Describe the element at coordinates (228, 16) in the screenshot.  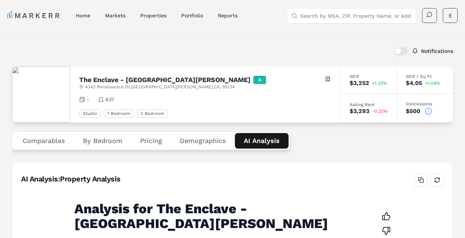
I see `a: reports` at that location.